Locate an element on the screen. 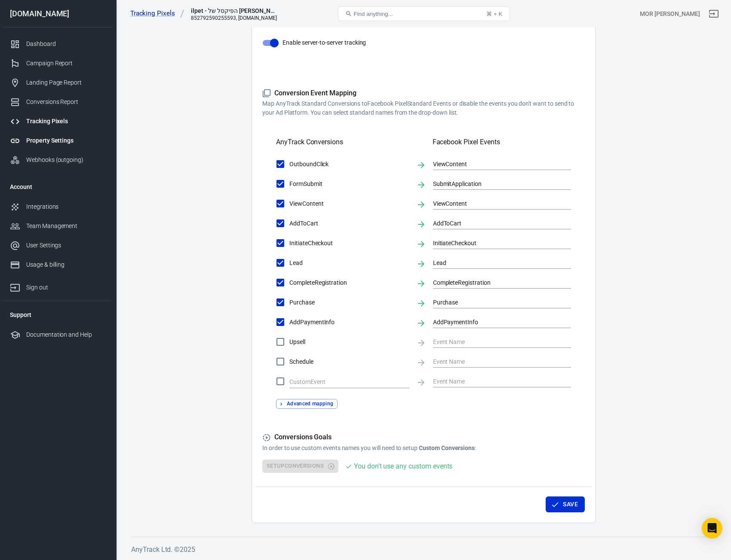 This screenshot has height=560, width=731. input: Clear is located at coordinates (343, 382).